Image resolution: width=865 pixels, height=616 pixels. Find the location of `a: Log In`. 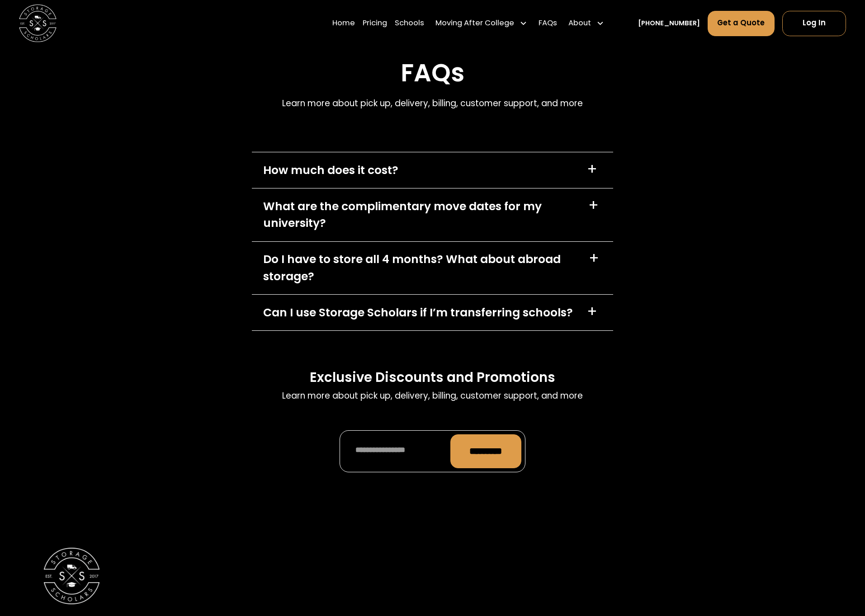

a: Log In is located at coordinates (815, 24).